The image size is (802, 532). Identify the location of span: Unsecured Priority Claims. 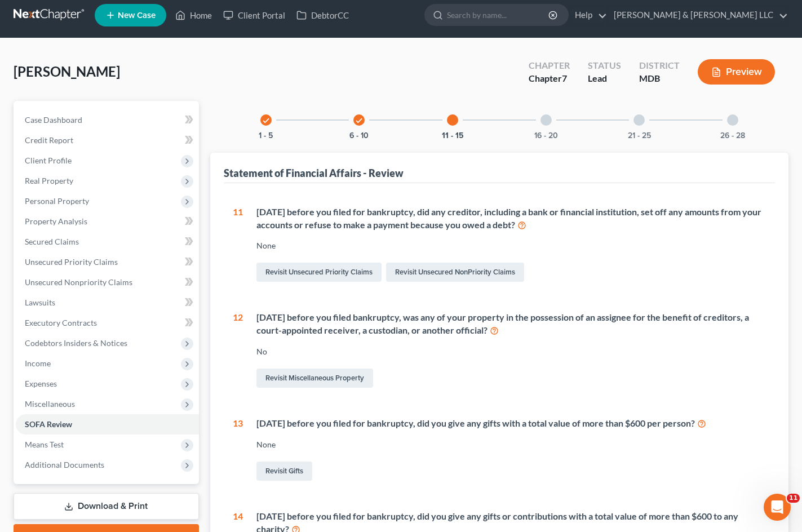
(71, 262).